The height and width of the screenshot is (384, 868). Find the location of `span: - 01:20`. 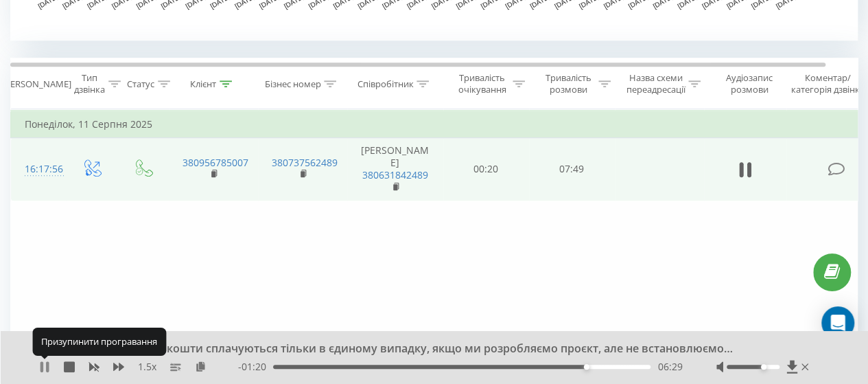

span: - 01:20 is located at coordinates (255, 367).